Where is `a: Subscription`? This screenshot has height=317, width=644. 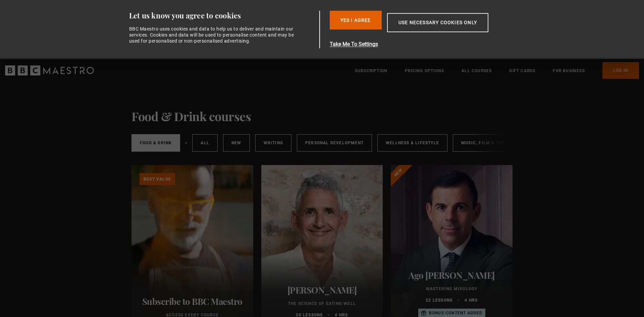 a: Subscription is located at coordinates (371, 71).